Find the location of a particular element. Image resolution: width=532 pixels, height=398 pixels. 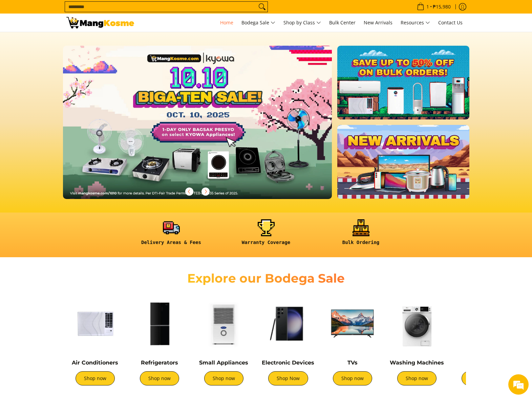

img: Washing Machines is located at coordinates (416, 323).